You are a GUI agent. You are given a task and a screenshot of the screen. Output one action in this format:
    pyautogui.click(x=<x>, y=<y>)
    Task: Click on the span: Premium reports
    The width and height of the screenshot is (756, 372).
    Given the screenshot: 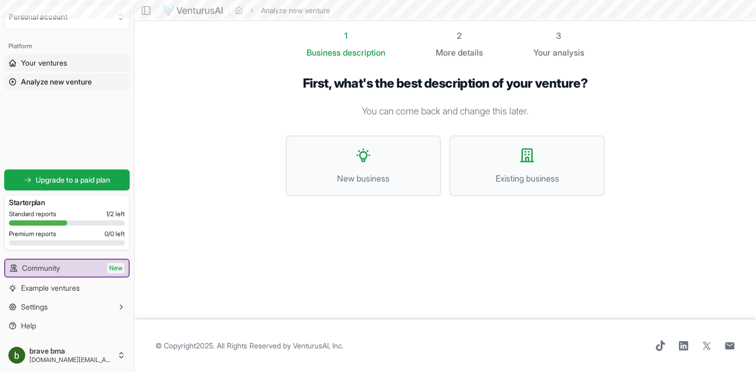 What is the action you would take?
    pyautogui.click(x=33, y=234)
    